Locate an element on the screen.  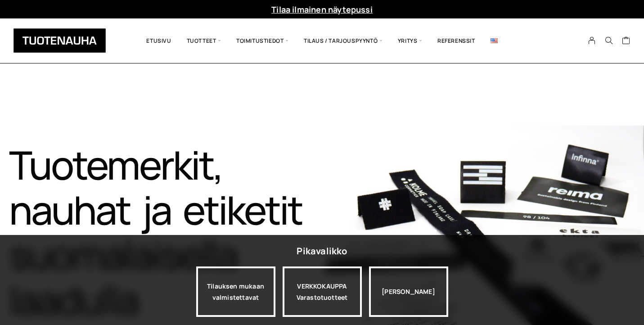
a: Referenssit is located at coordinates (456, 41).